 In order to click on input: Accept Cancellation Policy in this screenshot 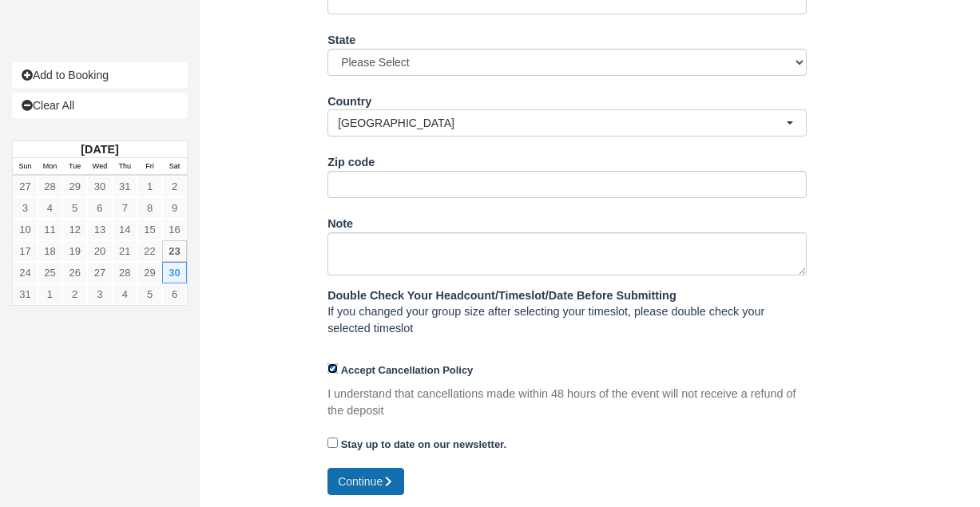, I will do `click(332, 368)`.